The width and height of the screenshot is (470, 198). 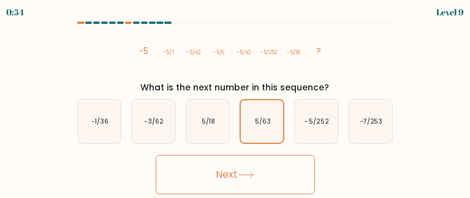 What do you see at coordinates (294, 52) in the screenshot?
I see `tspan: -5/36` at bounding box center [294, 52].